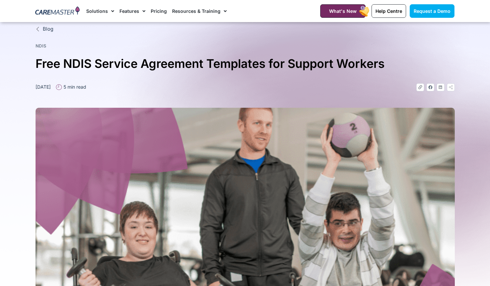  I want to click on span: Help Centre, so click(389, 11).